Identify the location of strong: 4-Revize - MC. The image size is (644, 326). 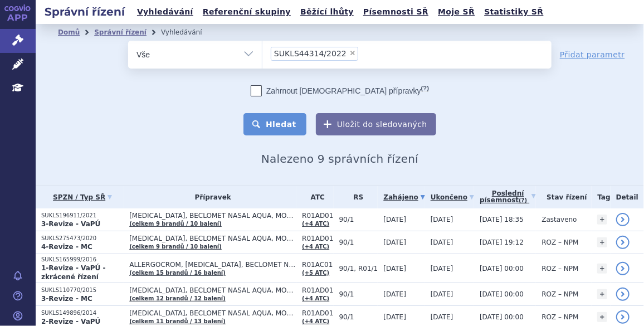
(67, 246).